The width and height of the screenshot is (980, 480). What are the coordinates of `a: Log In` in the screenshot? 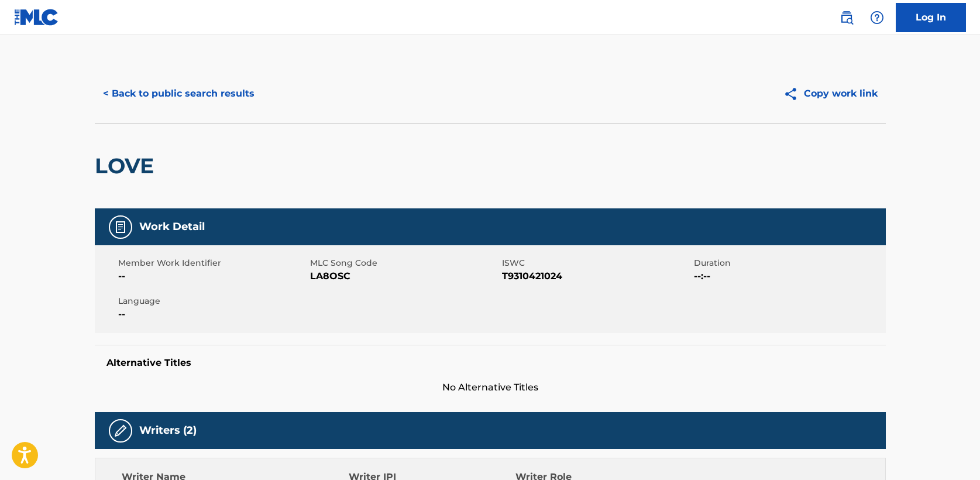 It's located at (931, 18).